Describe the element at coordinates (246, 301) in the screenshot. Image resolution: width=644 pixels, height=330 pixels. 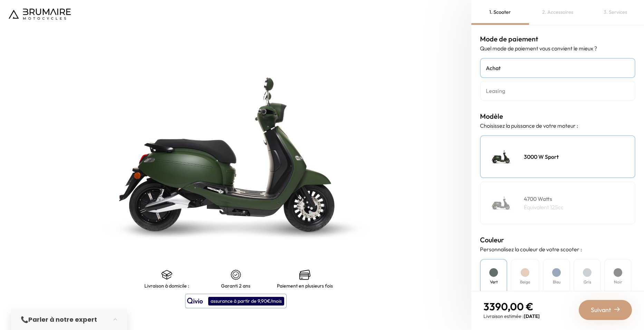
I see `div: assurance à partir de 9,90€/mois` at that location.